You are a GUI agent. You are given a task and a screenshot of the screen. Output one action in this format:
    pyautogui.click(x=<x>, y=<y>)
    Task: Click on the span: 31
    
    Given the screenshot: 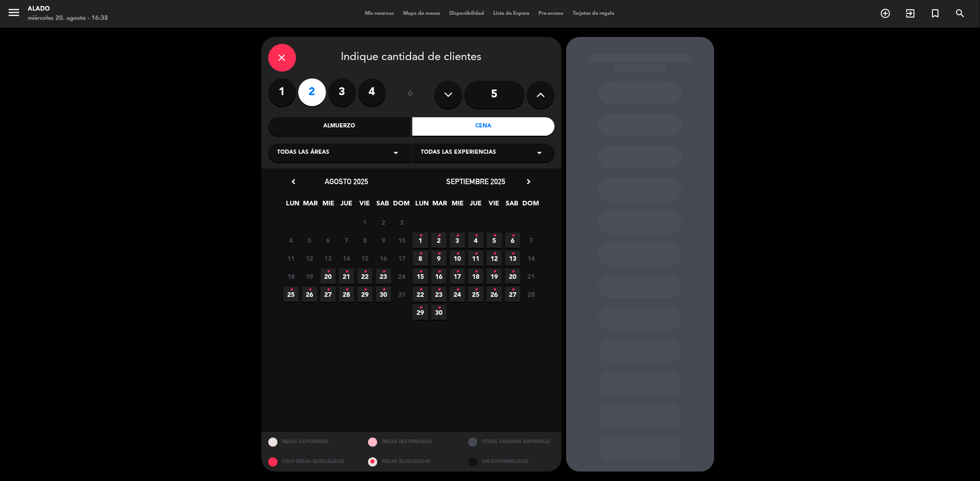 What is the action you would take?
    pyautogui.click(x=402, y=294)
    